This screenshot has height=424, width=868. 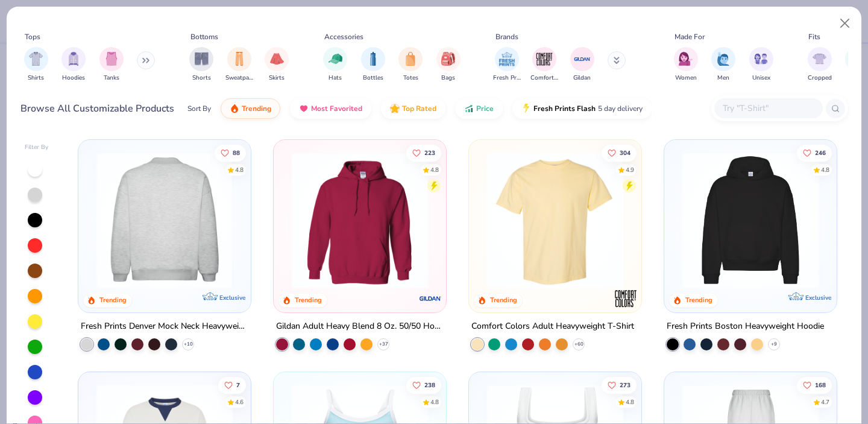 What do you see at coordinates (724, 64) in the screenshot?
I see `div: filter for Men` at bounding box center [724, 64].